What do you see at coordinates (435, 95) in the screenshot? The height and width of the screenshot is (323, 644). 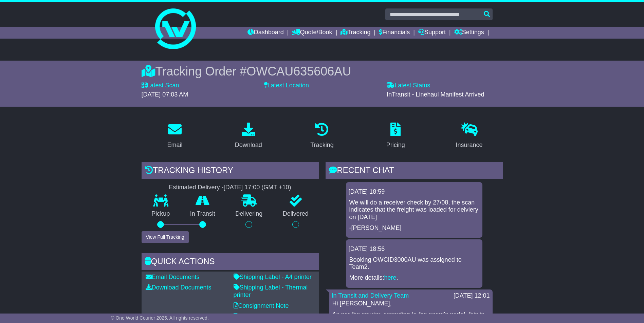 I see `span: InTransit - Linehaul Manifest Arrived` at bounding box center [435, 95].